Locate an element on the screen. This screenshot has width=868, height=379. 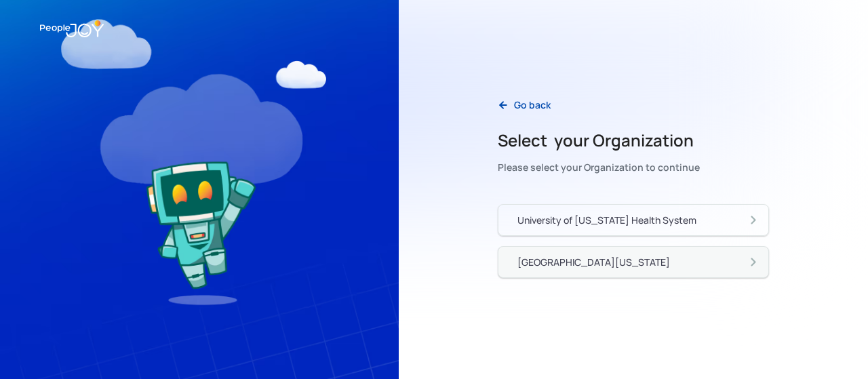
a: Go back is located at coordinates (524, 104).